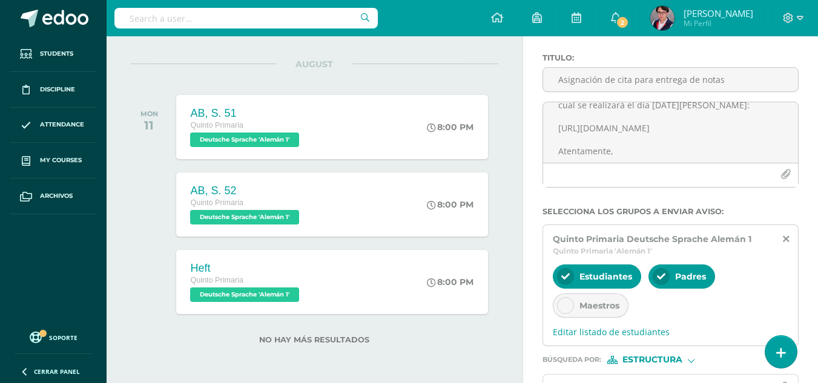  Describe the element at coordinates (246, 268) in the screenshot. I see `div: Heft` at that location.